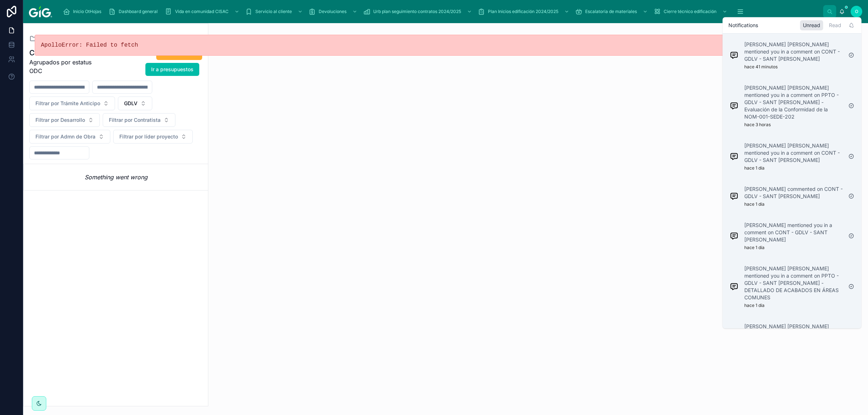  I want to click on pre: ApolloError: Failed to fetch, so click(445, 45).